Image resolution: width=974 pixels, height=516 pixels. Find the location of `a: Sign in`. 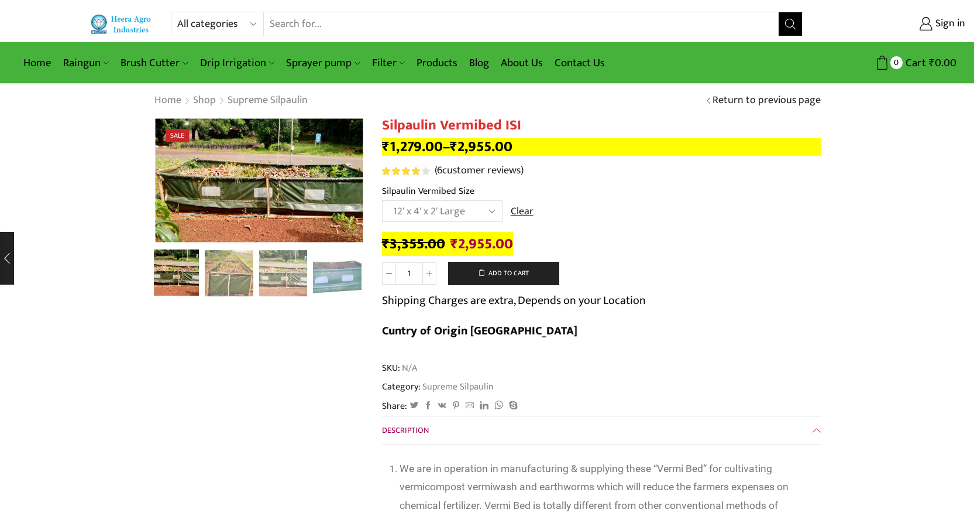

a: Sign in is located at coordinates (893, 24).